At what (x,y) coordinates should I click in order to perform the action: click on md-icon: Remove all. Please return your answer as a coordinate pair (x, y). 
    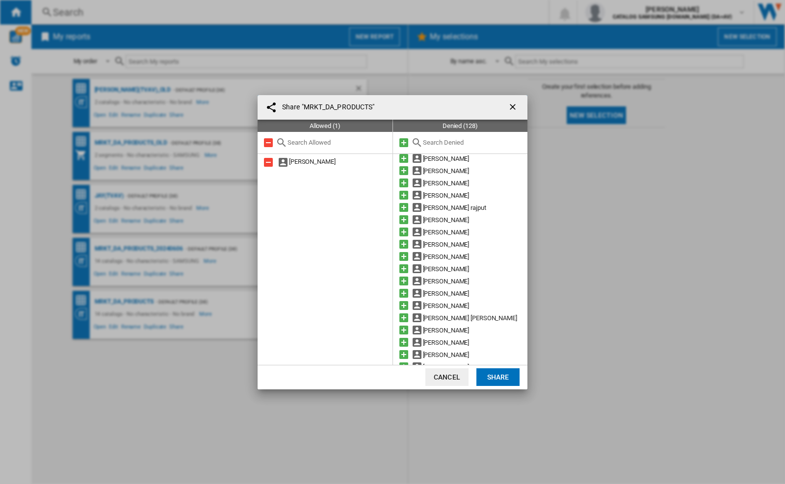
    Looking at the image, I should click on (268, 143).